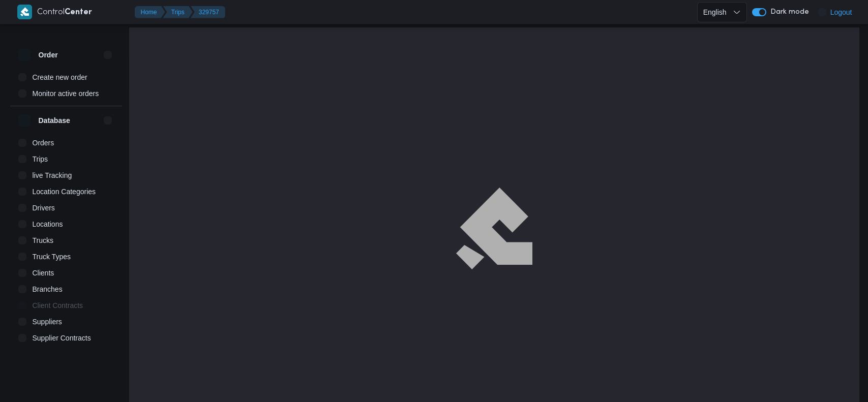 The height and width of the screenshot is (402, 868). What do you see at coordinates (40, 159) in the screenshot?
I see `span: Trips` at bounding box center [40, 159].